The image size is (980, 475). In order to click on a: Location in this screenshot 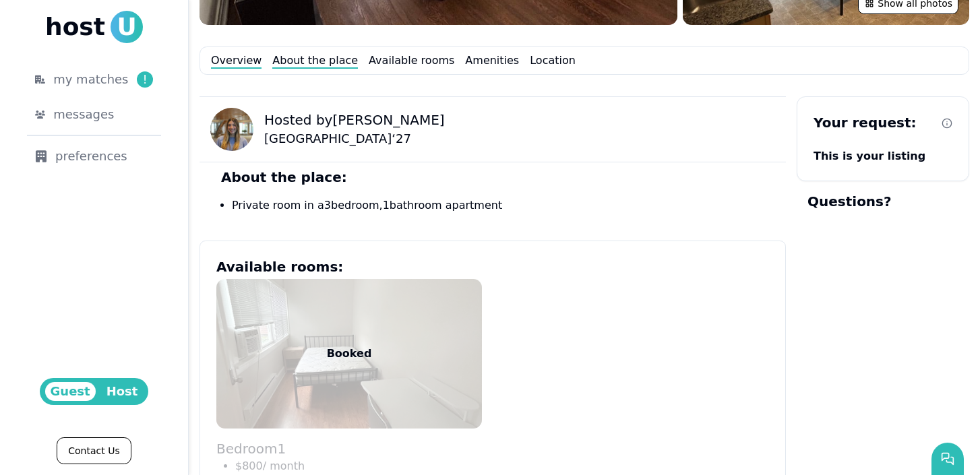, I will do `click(553, 61)`.